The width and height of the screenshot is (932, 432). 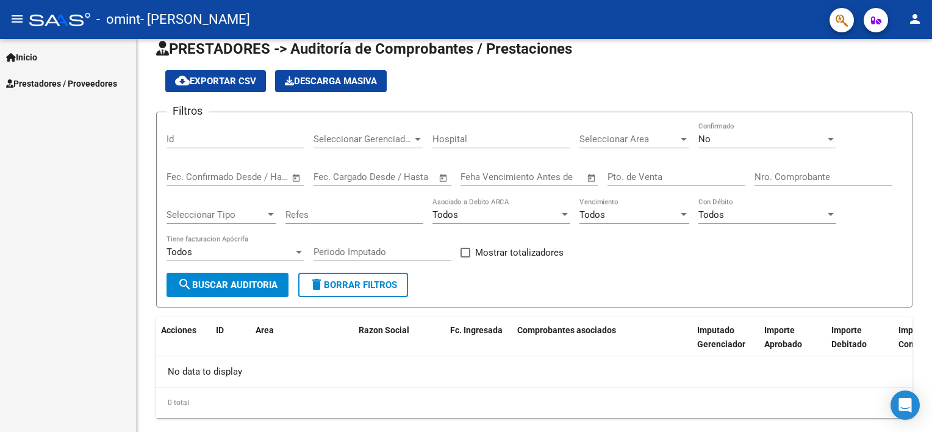 I want to click on div: Open Intercom Messenger, so click(x=905, y=405).